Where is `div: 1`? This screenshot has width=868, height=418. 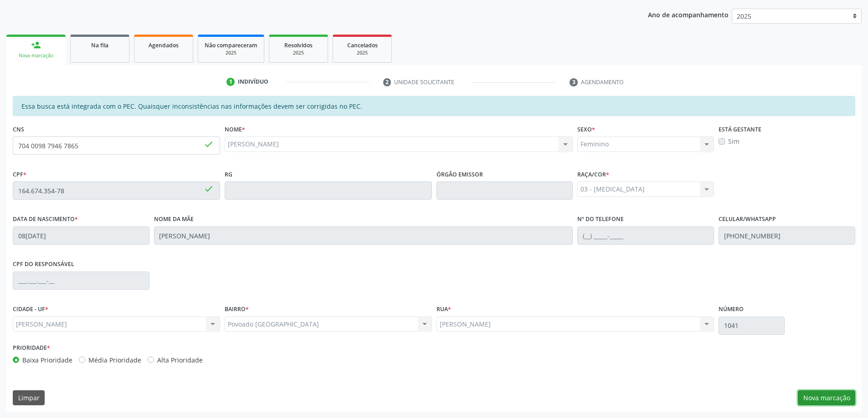 div: 1 is located at coordinates (231, 82).